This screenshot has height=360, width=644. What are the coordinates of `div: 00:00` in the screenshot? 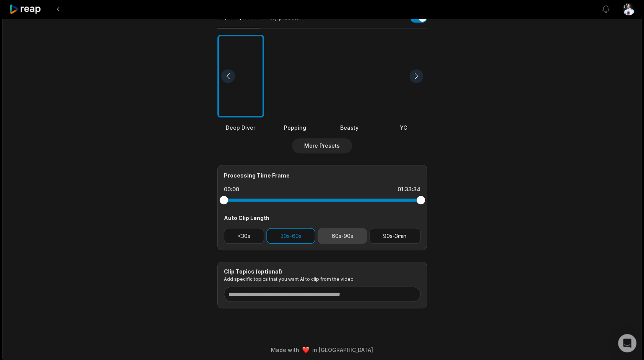 It's located at (232, 189).